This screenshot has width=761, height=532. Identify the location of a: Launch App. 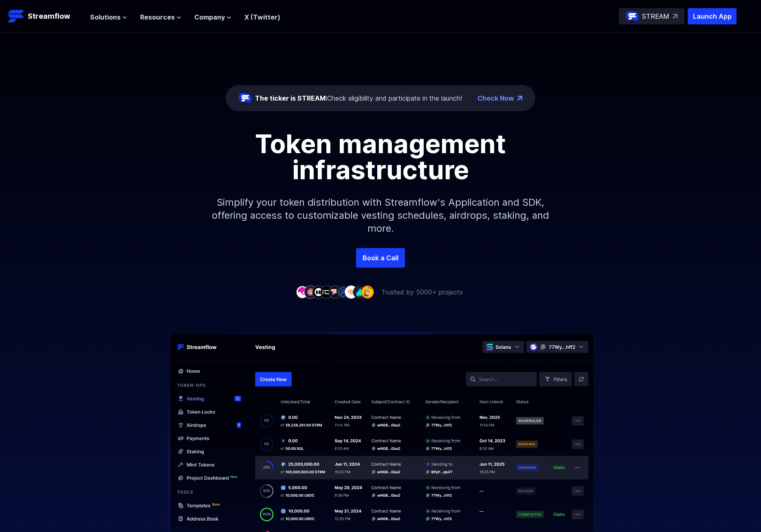
(711, 16).